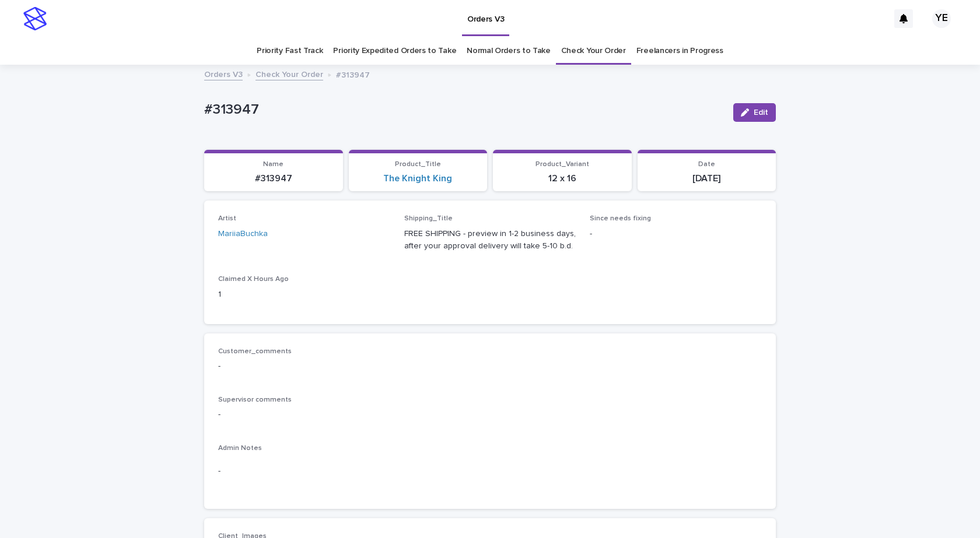 The image size is (980, 538). What do you see at coordinates (620, 219) in the screenshot?
I see `span: Since needs fixing` at bounding box center [620, 219].